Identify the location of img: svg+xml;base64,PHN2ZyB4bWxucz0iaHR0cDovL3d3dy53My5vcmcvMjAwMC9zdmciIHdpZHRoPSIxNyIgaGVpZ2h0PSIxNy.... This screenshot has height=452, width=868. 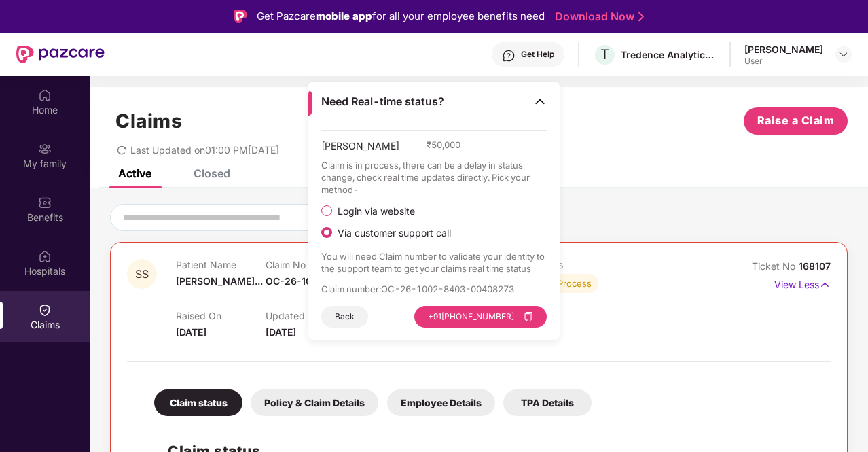
(825, 284).